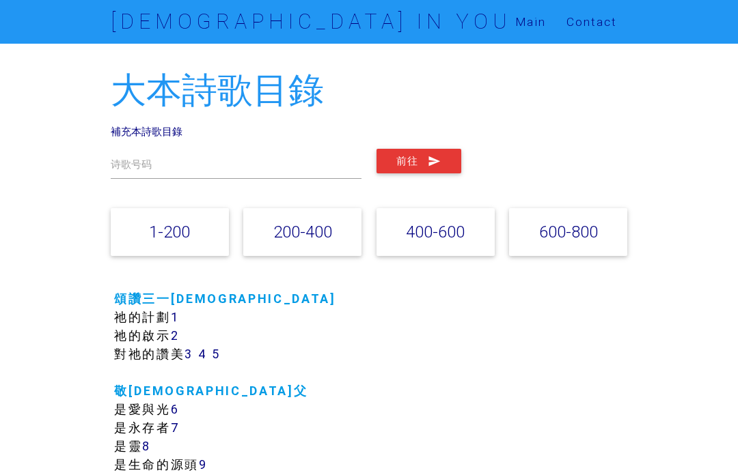  What do you see at coordinates (146, 131) in the screenshot?
I see `a: 補充本詩歌目錄` at bounding box center [146, 131].